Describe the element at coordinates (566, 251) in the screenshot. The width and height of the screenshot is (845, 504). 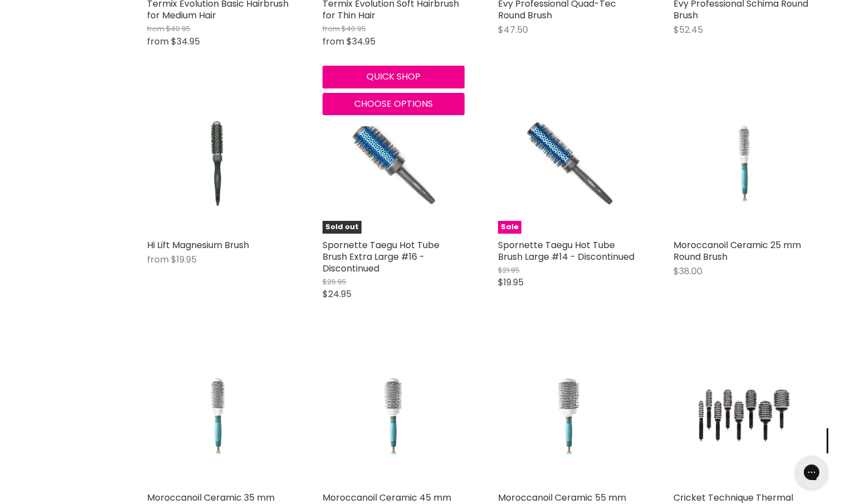
I see `a: Spornette Taegu Hot Tube Brush Large #14 - Discontinued` at that location.